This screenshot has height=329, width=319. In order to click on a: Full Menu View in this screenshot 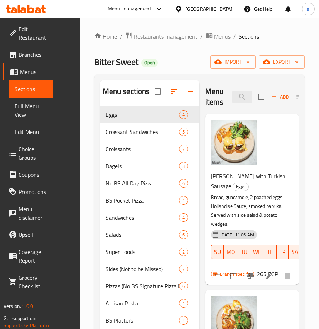, I will do `click(31, 110)`.